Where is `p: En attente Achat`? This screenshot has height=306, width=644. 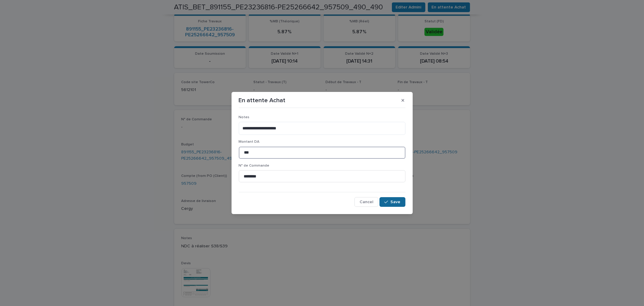
p: En attente Achat is located at coordinates (262, 100).